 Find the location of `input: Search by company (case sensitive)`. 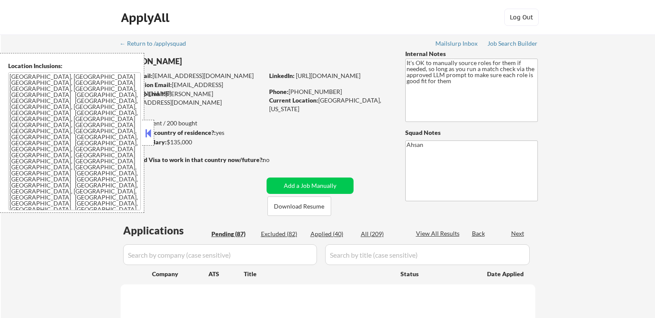

input: Search by company (case sensitive) is located at coordinates (220, 254).